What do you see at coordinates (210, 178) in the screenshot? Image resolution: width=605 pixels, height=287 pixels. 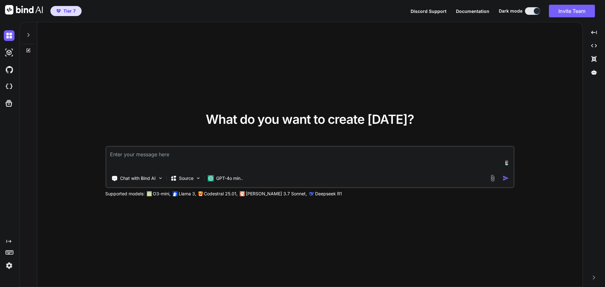 I see `img: GPT-4o mini` at bounding box center [210, 178].